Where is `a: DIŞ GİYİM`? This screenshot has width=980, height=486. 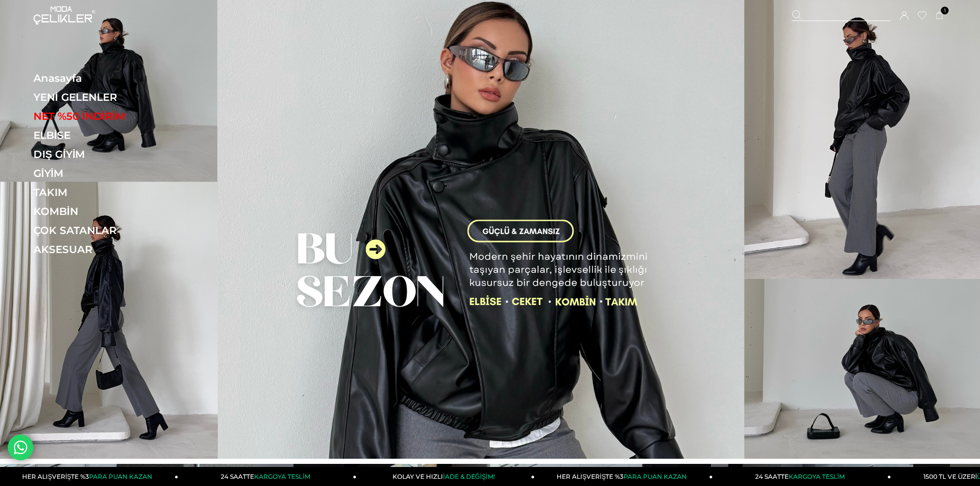
a: DIŞ GİYİM is located at coordinates (104, 154).